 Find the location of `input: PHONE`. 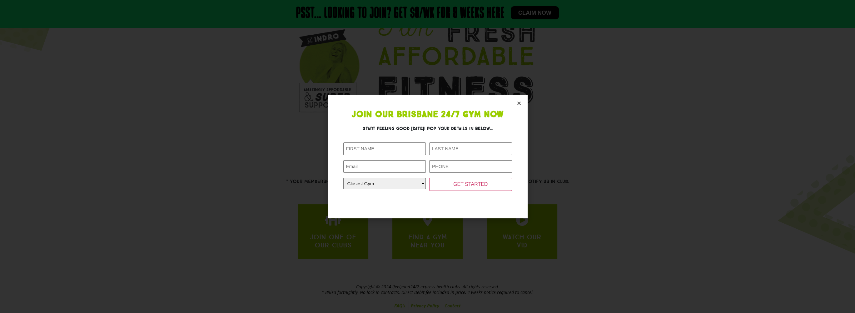

input: PHONE is located at coordinates (471, 167).